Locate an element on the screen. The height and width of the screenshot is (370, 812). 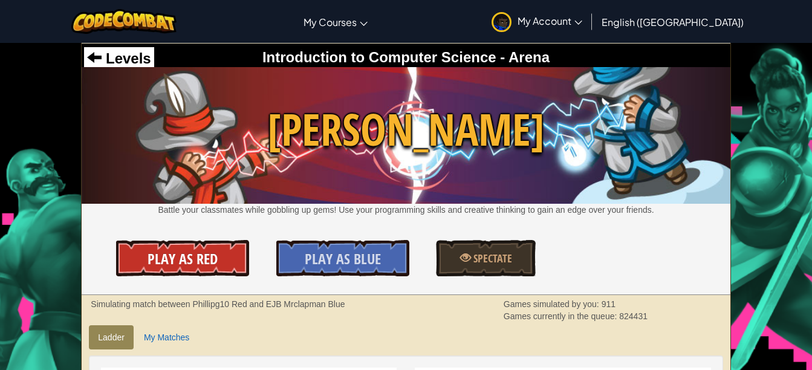
span: My Account is located at coordinates (549, 21).